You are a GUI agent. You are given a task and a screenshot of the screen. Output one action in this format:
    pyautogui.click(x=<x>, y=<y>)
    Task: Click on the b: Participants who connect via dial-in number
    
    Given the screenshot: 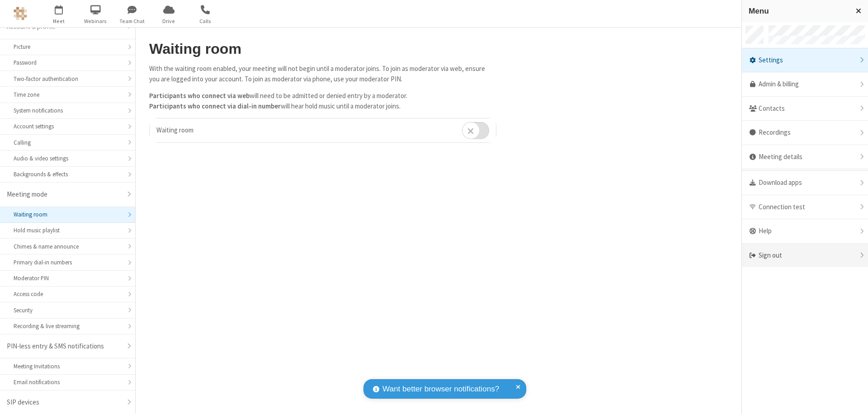 What is the action you would take?
    pyautogui.click(x=215, y=106)
    